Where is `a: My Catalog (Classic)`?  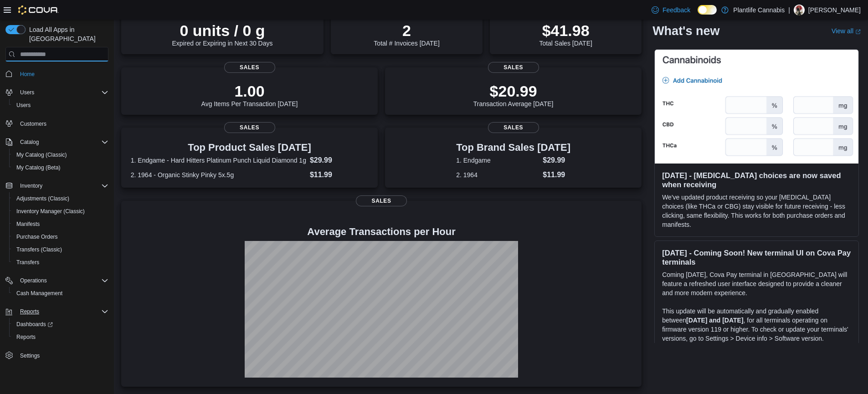
a: My Catalog (Classic) is located at coordinates (42, 155).